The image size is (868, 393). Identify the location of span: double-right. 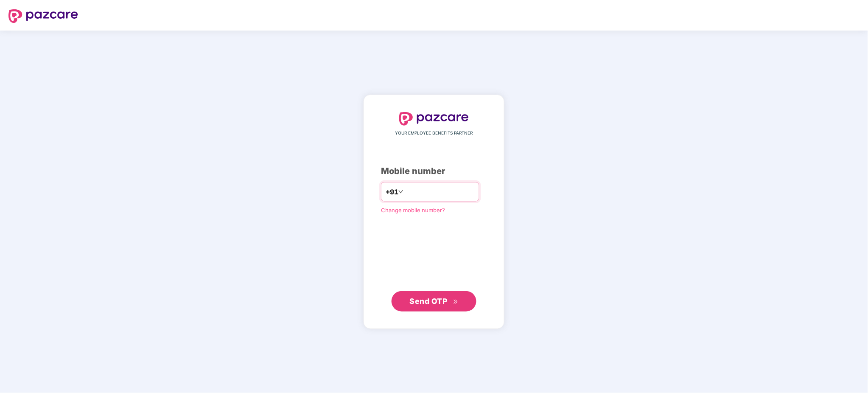
(456, 302).